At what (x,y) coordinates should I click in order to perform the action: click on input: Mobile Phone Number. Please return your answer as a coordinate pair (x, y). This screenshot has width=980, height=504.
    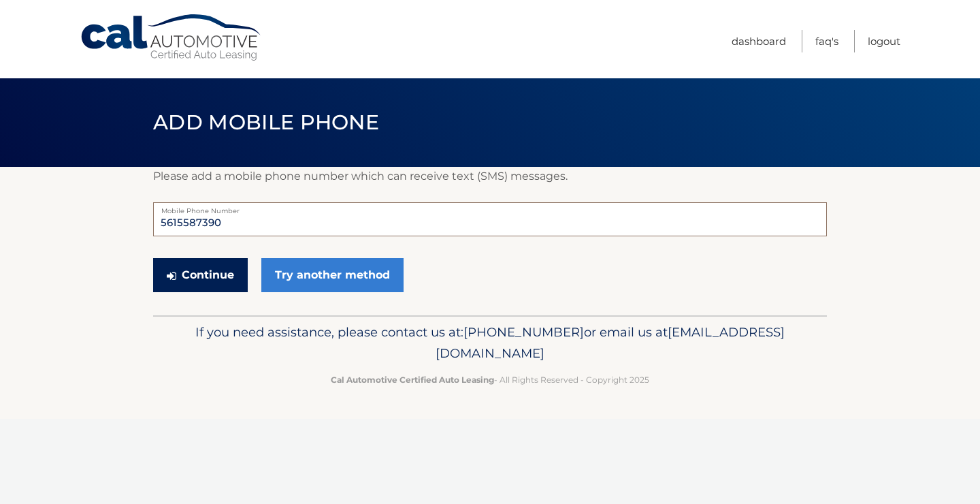
    Looking at the image, I should click on (490, 219).